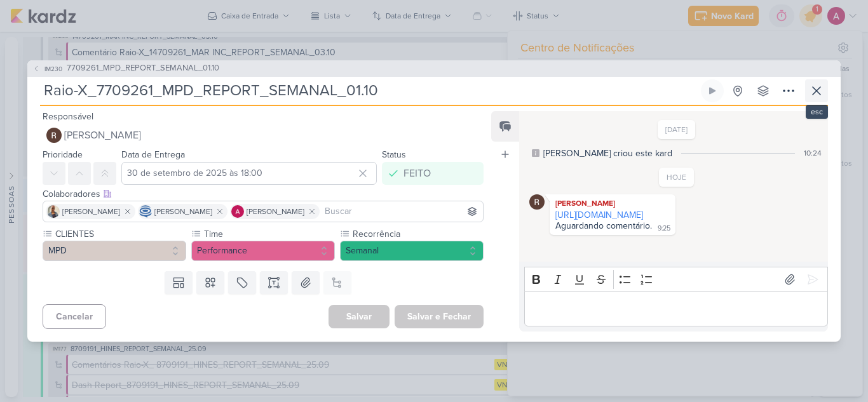  Describe the element at coordinates (433, 173) in the screenshot. I see `button: FEITO` at that location.